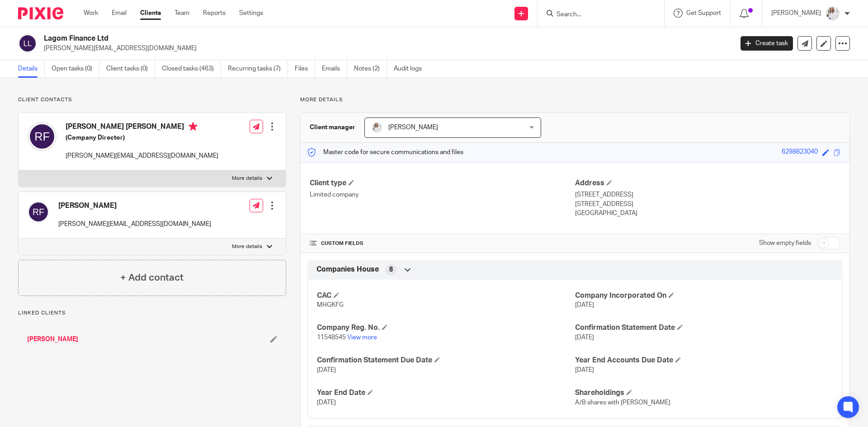  I want to click on h4: Year End Accounts Due Date, so click(704, 360).